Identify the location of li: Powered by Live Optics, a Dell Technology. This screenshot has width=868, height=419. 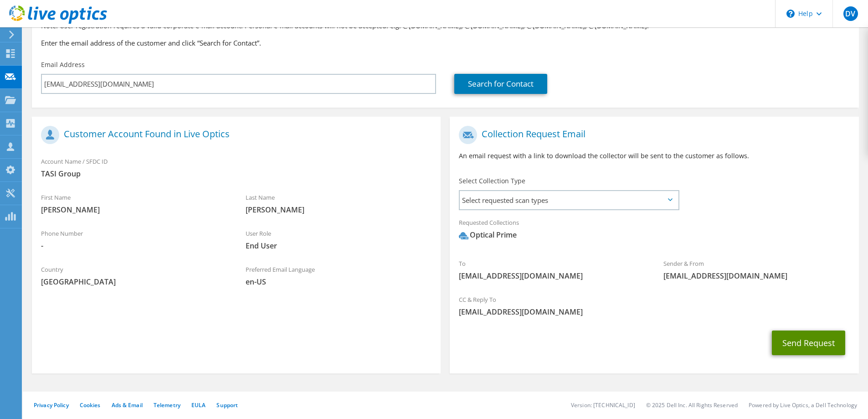
(803, 405).